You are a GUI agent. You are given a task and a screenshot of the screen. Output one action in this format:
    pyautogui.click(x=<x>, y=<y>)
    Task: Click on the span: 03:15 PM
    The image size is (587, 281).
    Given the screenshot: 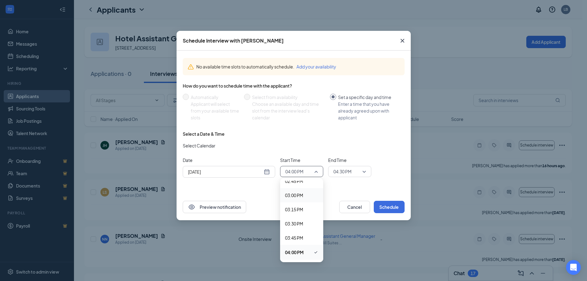 What is the action you would take?
    pyautogui.click(x=294, y=209)
    